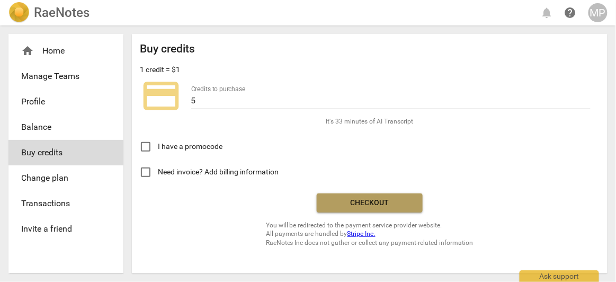 The height and width of the screenshot is (282, 616). I want to click on span: It's 33 minutes of AI Transcript, so click(369, 121).